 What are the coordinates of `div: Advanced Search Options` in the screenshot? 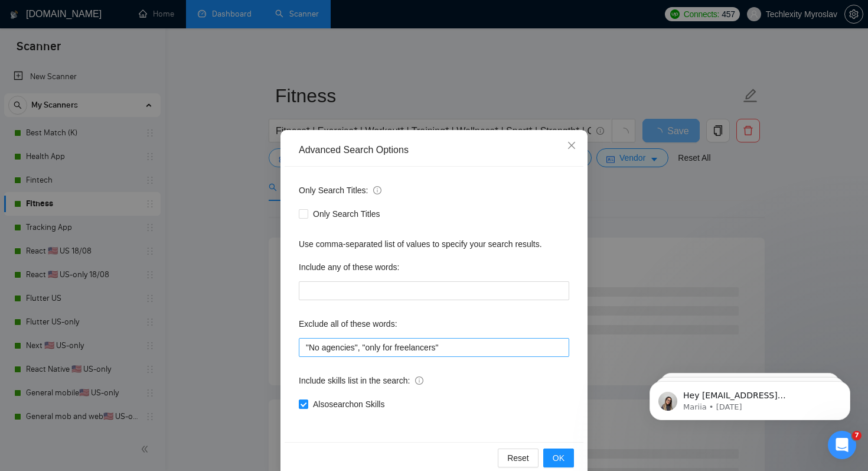 It's located at (434, 150).